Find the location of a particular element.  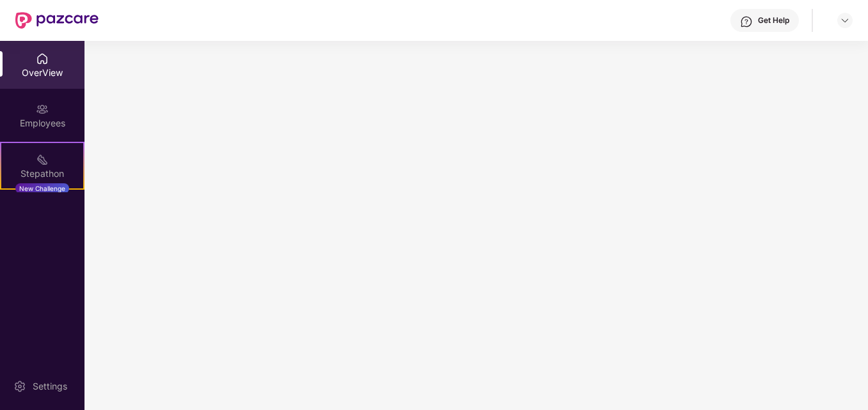

div: Stepathon is located at coordinates (42, 174).